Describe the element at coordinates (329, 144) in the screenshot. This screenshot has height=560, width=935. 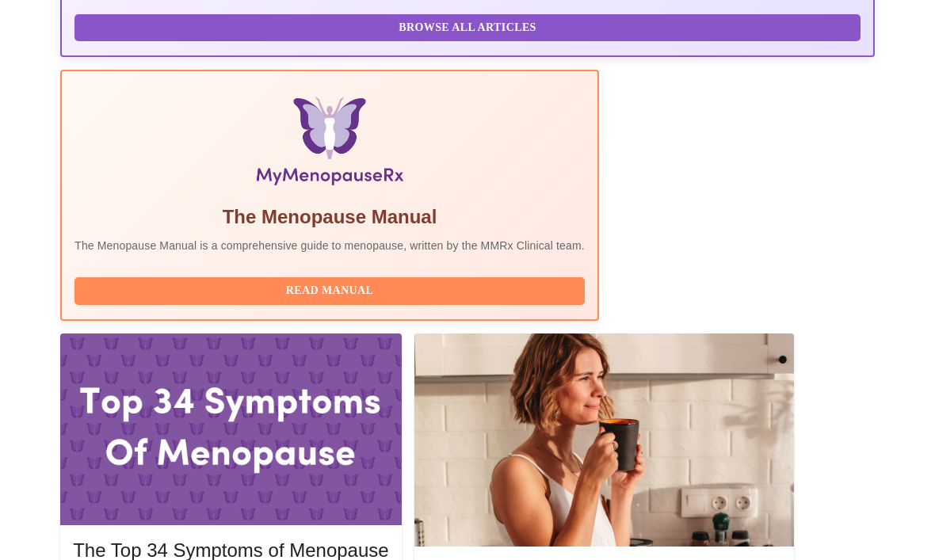
I see `img: Menopause Manual` at that location.